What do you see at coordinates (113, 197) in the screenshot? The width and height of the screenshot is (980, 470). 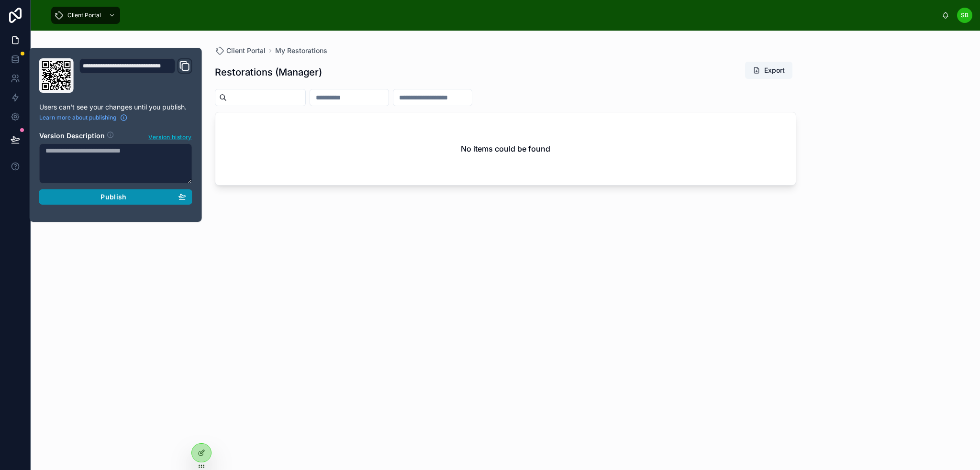 I see `span: Publish` at bounding box center [113, 197].